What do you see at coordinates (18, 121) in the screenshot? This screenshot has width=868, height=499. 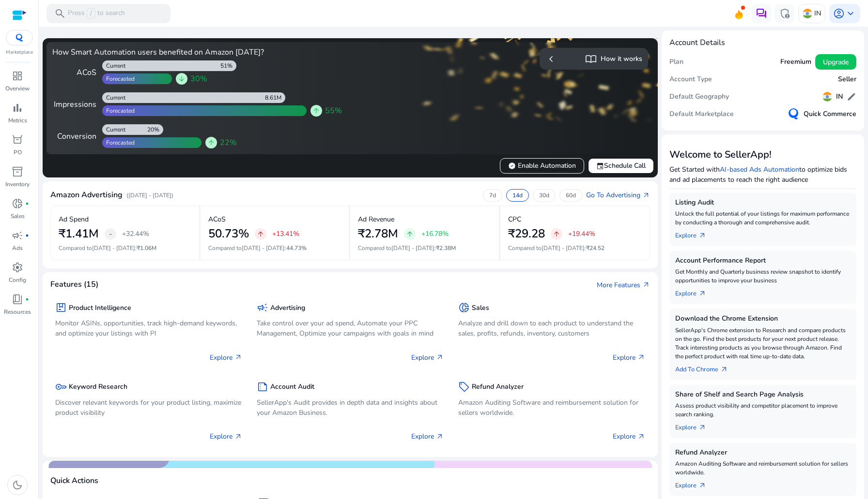 I see `p: Metrics` at bounding box center [18, 121].